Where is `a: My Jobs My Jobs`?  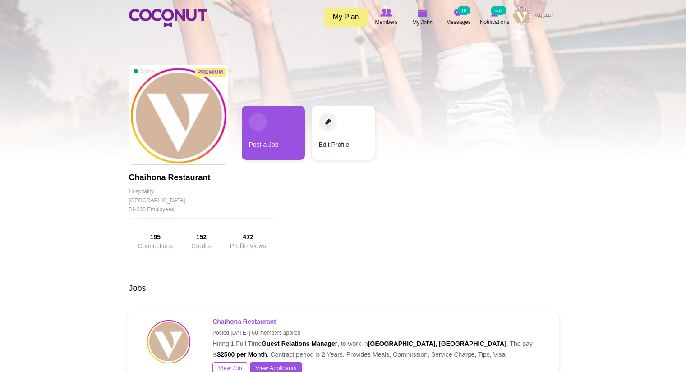 a: My Jobs My Jobs is located at coordinates (423, 17).